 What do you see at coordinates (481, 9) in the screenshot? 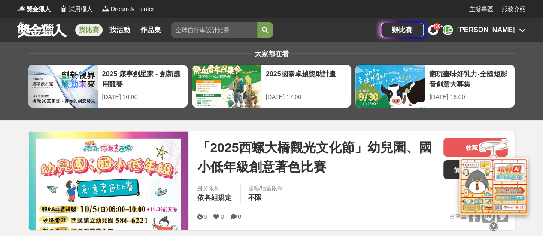
I see `a: 主辦專區` at bounding box center [481, 9].